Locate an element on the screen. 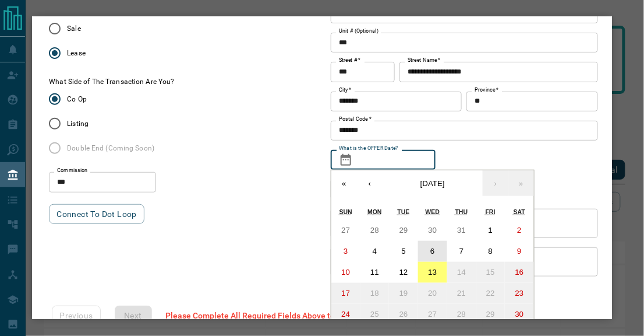 Image resolution: width=644 pixels, height=336 pixels. button: August 10, 2025 is located at coordinates (346, 272).